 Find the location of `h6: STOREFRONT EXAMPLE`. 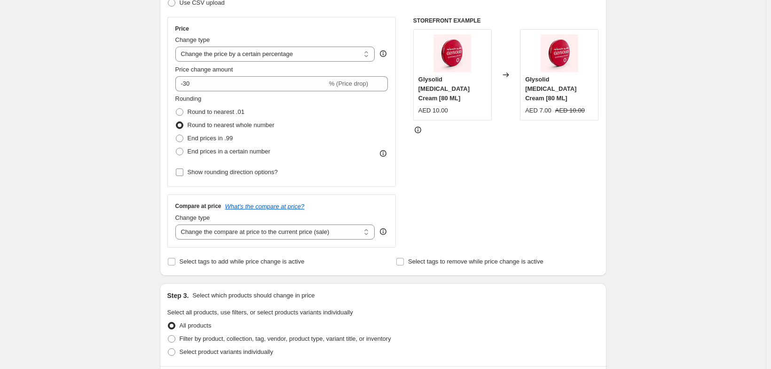

h6: STOREFRONT EXAMPLE is located at coordinates (506, 21).